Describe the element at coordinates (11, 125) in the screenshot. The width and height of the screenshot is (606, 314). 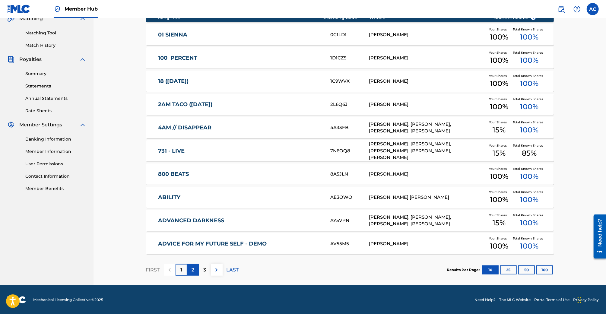
I see `img: Member Settings` at that location.